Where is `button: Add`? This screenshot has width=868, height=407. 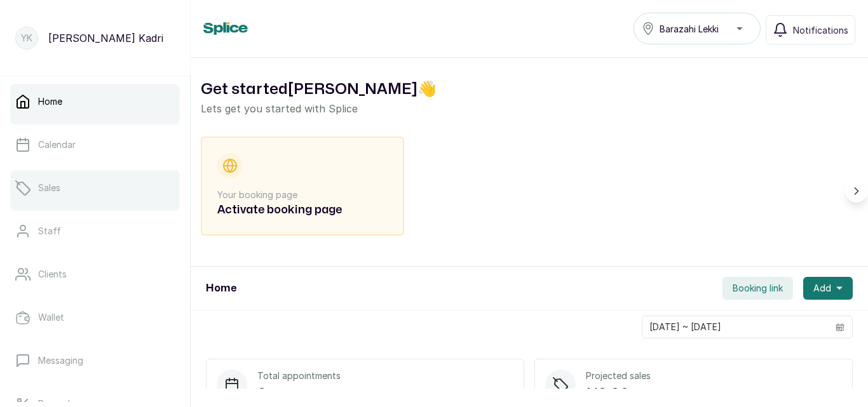
button: Add is located at coordinates (828, 288).